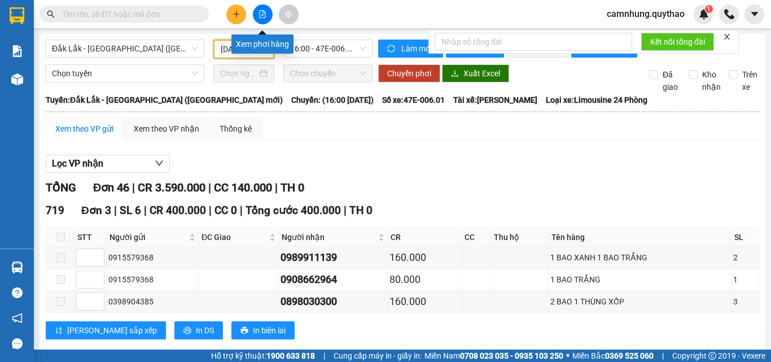  What do you see at coordinates (413, 100) in the screenshot?
I see `span: Số xe: 47E-006.01` at bounding box center [413, 100].